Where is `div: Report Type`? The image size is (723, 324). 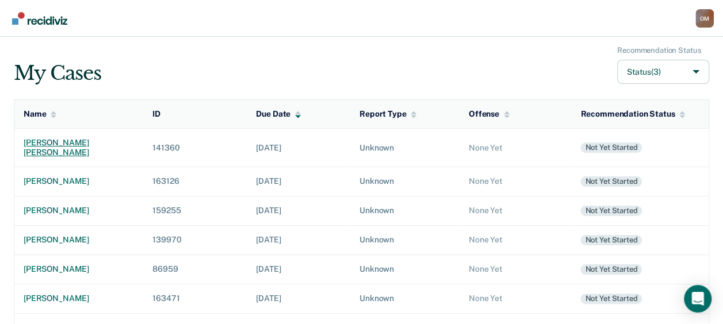
div: Report Type is located at coordinates (388, 114).